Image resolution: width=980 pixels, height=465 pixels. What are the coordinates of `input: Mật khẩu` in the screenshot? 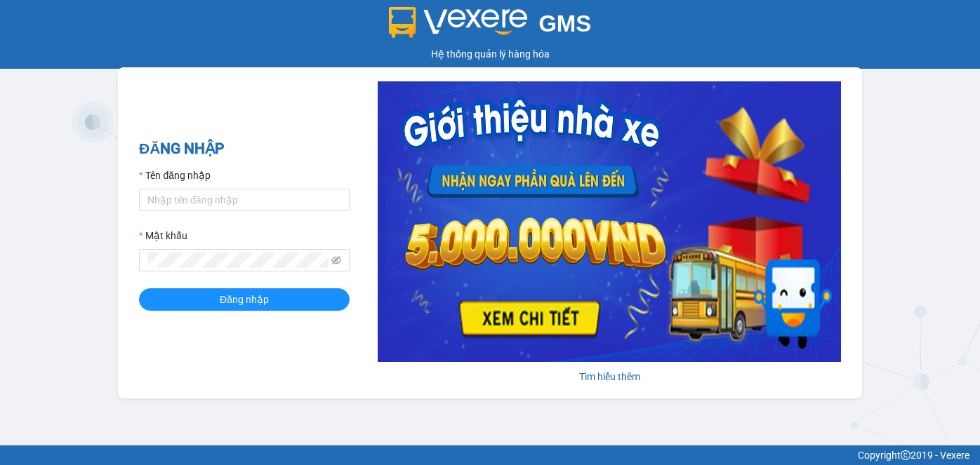 It's located at (238, 260).